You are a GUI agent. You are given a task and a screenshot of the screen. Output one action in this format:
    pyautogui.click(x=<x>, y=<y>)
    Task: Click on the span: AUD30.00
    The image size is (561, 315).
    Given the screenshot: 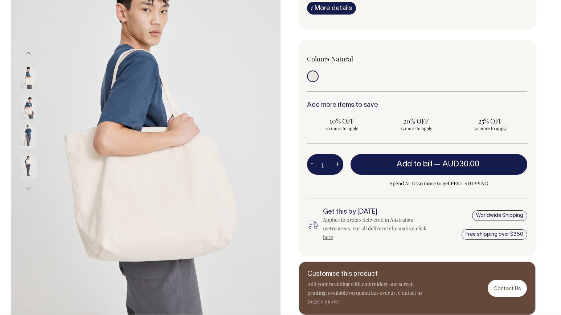 What is the action you would take?
    pyautogui.click(x=461, y=164)
    